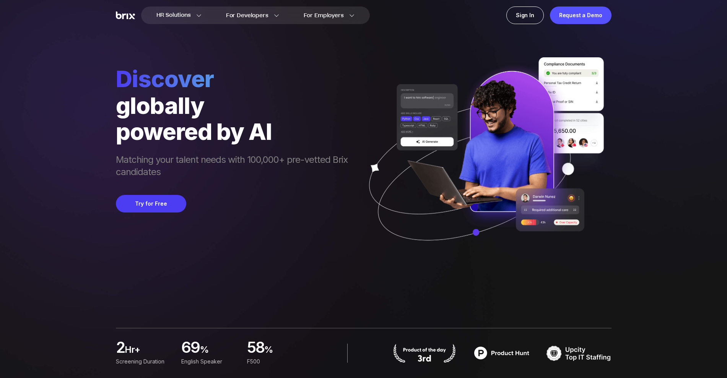  Describe the element at coordinates (144, 362) in the screenshot. I see `div: Screening duration` at that location.